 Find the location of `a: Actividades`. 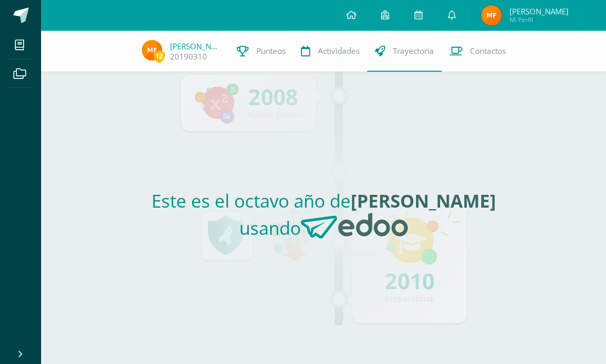

a: Actividades is located at coordinates (330, 51).